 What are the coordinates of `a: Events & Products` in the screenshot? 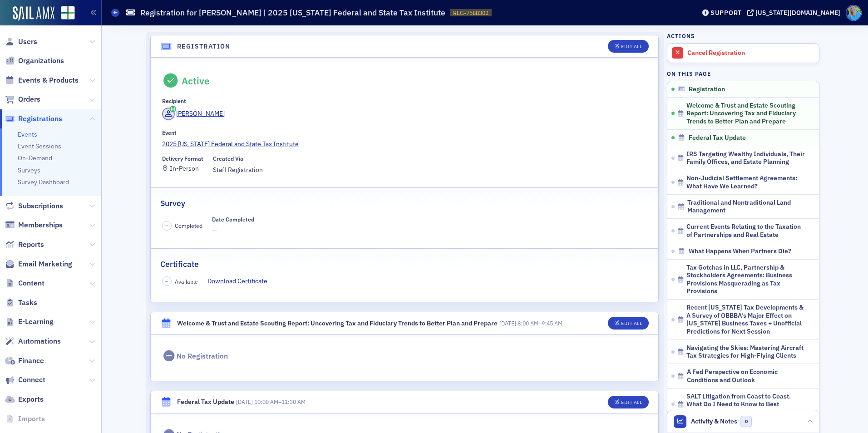 It's located at (42, 81).